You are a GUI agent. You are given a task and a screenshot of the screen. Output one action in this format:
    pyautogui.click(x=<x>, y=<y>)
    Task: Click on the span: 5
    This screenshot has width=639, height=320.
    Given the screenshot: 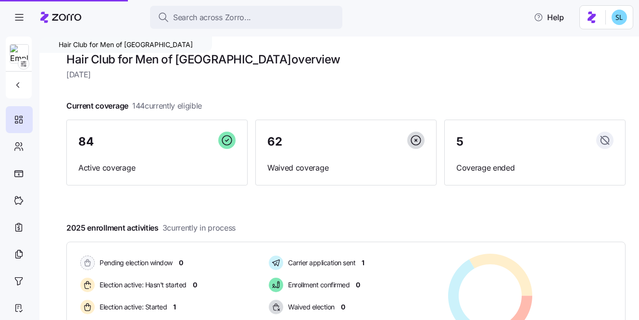 What is the action you would take?
    pyautogui.click(x=460, y=142)
    